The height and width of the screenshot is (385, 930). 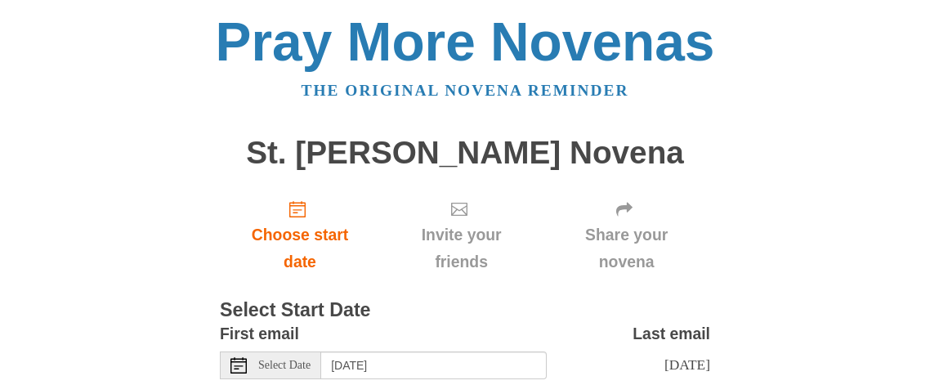 What do you see at coordinates (465, 90) in the screenshot?
I see `a: The original novena reminder` at bounding box center [465, 90].